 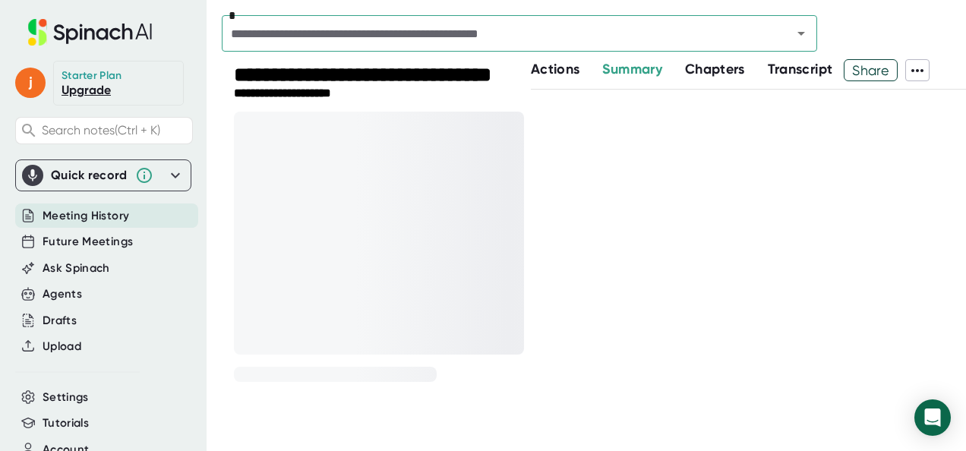 What do you see at coordinates (871, 70) in the screenshot?
I see `button: Share` at bounding box center [871, 70].